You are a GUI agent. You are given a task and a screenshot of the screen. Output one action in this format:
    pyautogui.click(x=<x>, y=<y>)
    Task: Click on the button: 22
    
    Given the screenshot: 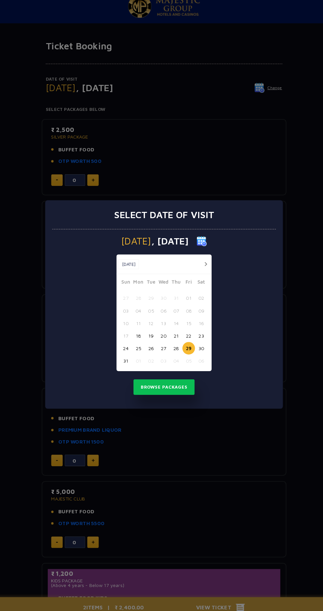 What is the action you would take?
    pyautogui.click(x=185, y=336)
    